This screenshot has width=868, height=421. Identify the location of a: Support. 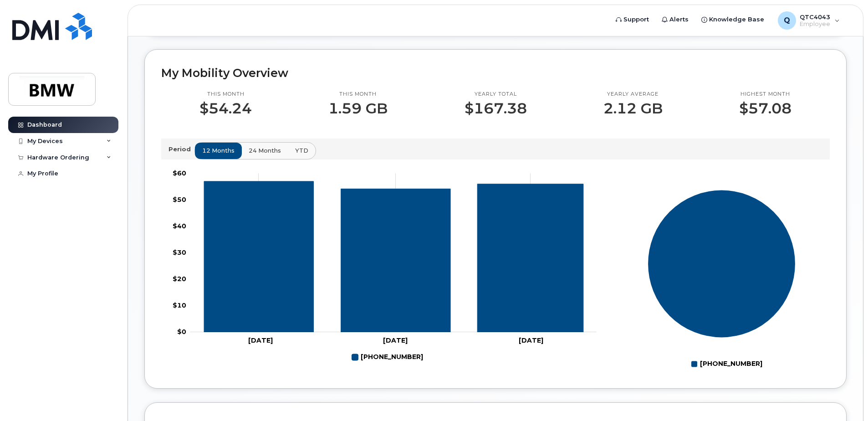
(632, 20).